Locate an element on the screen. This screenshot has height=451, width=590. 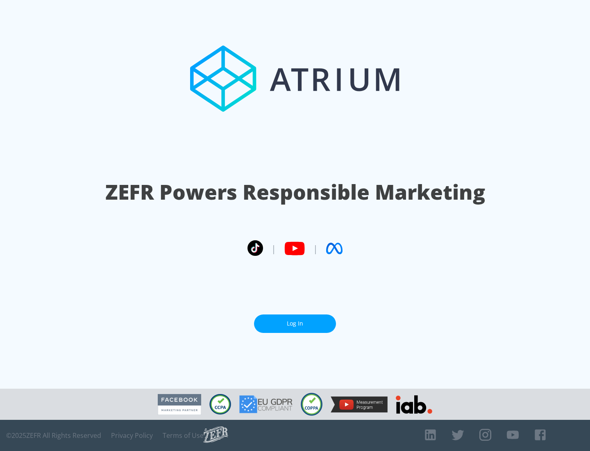
span: © 2025 ZEFR All Rights Reserved is located at coordinates (54, 435).